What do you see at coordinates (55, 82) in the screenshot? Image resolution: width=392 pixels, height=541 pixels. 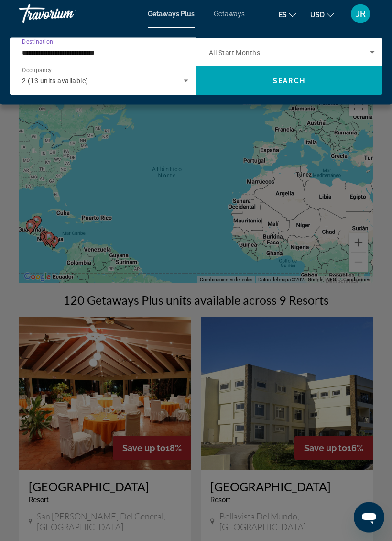 I see `span: 2 (13 units available)` at bounding box center [55, 82].